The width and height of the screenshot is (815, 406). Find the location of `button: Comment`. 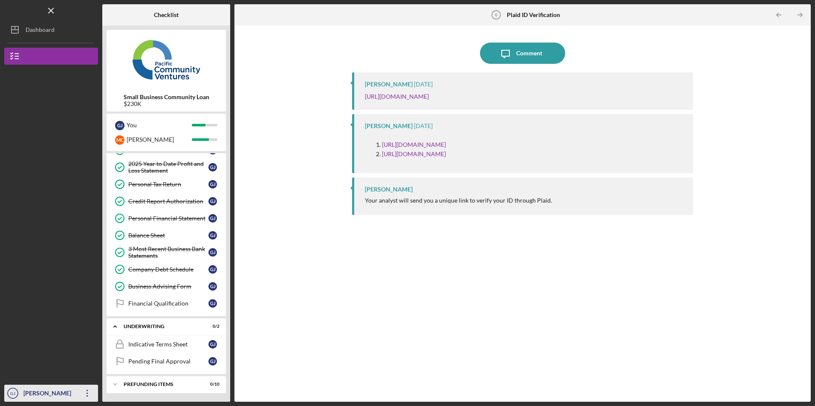

button: Comment is located at coordinates (522, 53).